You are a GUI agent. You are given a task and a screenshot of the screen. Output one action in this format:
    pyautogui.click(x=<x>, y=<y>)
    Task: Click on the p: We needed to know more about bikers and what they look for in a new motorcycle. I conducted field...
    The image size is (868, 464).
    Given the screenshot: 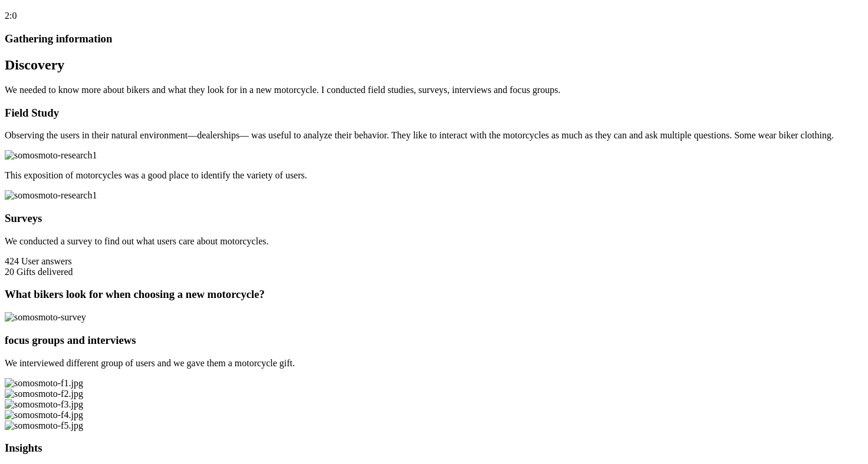 What is the action you would take?
    pyautogui.click(x=434, y=90)
    